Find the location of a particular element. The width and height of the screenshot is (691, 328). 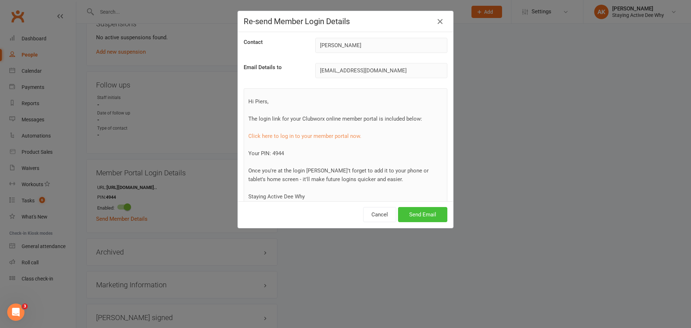

h4: Re-send Member Login Details is located at coordinates (345, 21).